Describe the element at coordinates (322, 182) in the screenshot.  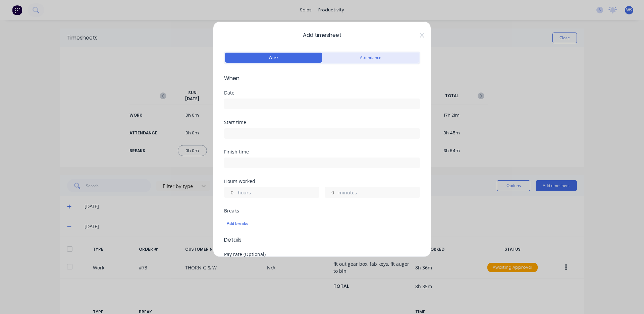
I see `div: Hours worked` at that location.